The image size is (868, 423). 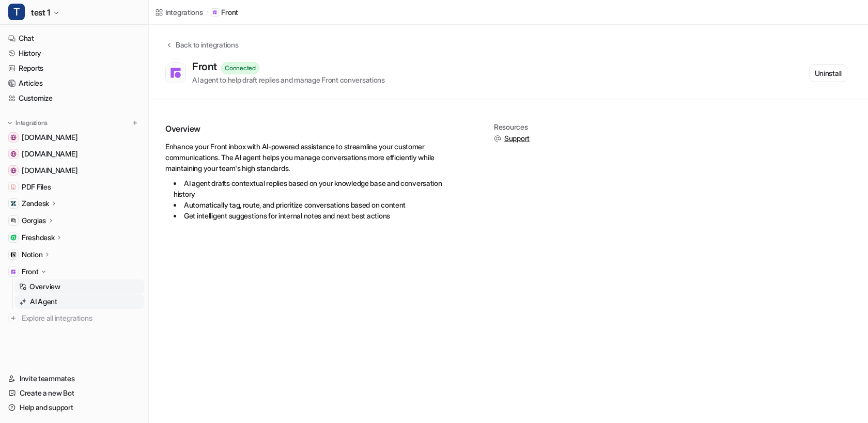 What do you see at coordinates (74, 393) in the screenshot?
I see `a: Create a new Bot` at bounding box center [74, 393].